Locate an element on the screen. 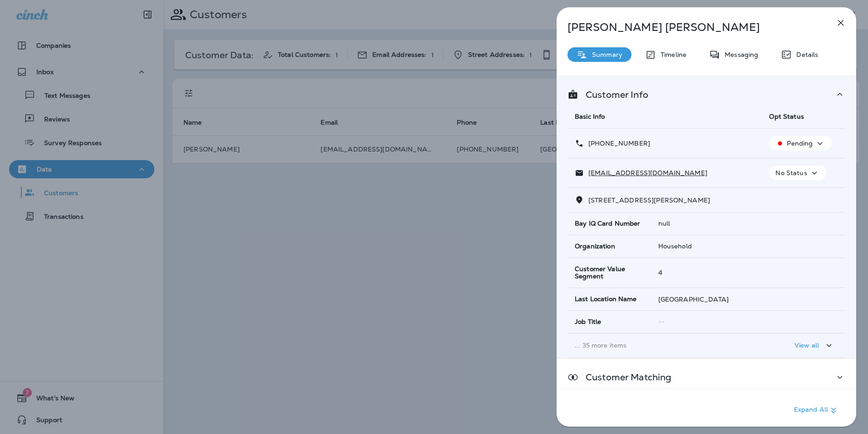 The height and width of the screenshot is (434, 868). p: Details is located at coordinates (805, 54).